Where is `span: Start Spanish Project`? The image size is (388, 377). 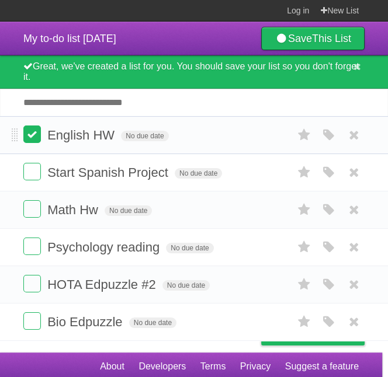
span: Start Spanish Project is located at coordinates (109, 172).